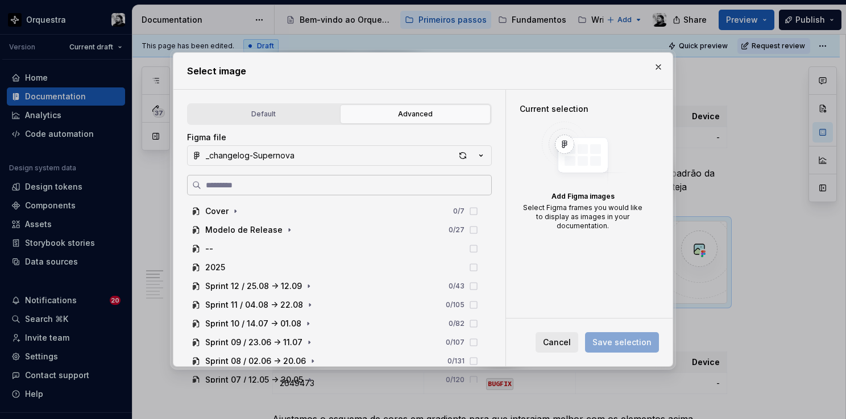 The width and height of the screenshot is (846, 419). Describe the element at coordinates (582, 109) in the screenshot. I see `div: Current selection` at that location.